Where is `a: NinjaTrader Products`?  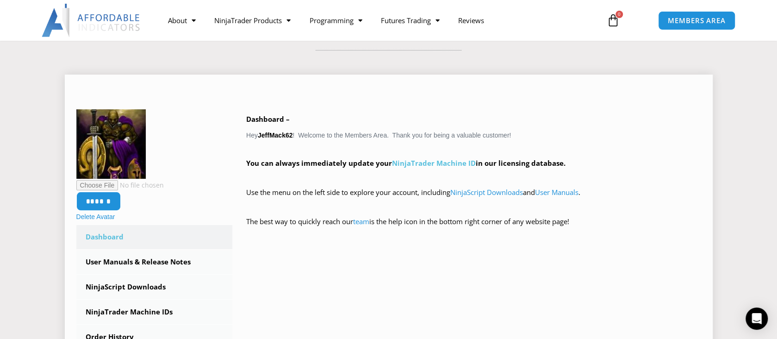
a: NinjaTrader Products is located at coordinates (252, 20).